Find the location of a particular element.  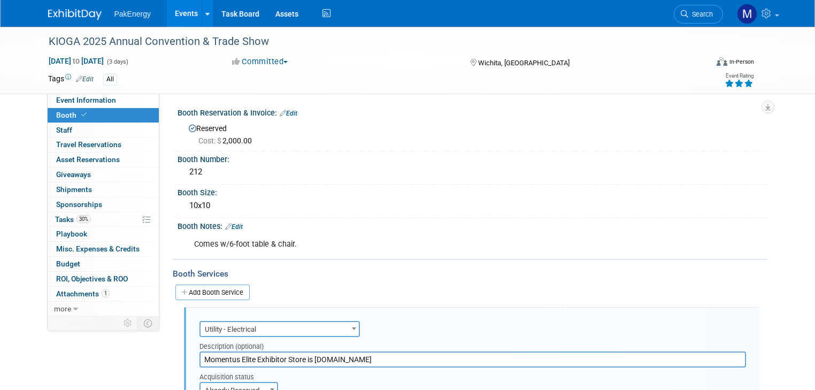

a: Staff is located at coordinates (103, 130).